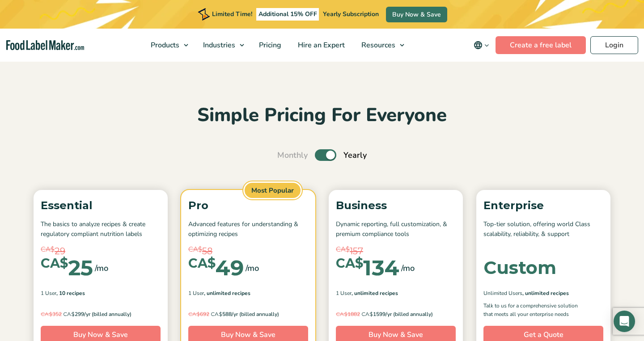 The height and width of the screenshot is (341, 644). What do you see at coordinates (164, 45) in the screenshot?
I see `span: Products` at bounding box center [164, 45].